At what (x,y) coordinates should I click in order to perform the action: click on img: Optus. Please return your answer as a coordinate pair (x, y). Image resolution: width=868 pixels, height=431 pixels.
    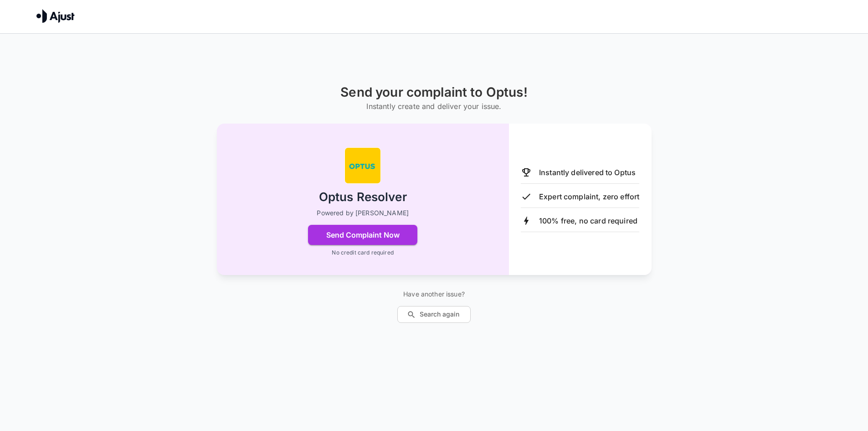
    Looking at the image, I should click on (363, 166).